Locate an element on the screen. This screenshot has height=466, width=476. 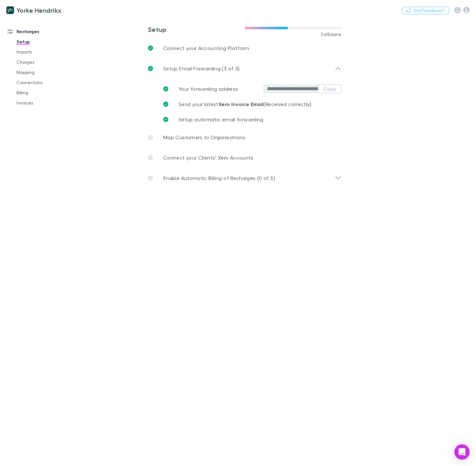
a: Map Customers to Organisations is located at coordinates (245, 137).